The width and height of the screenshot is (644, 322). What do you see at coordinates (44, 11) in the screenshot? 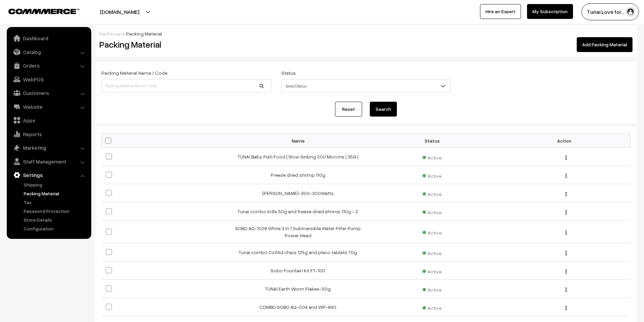
I see `img: COMMMERCE` at bounding box center [44, 11].